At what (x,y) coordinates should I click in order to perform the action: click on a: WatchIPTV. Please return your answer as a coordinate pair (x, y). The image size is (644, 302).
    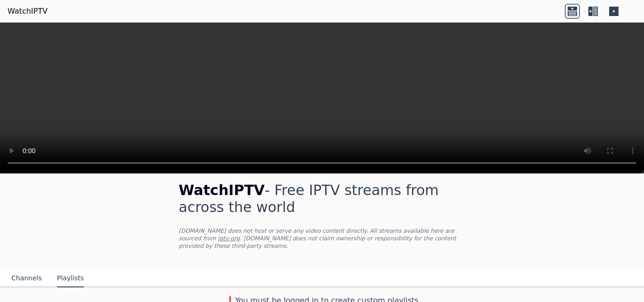
    Looking at the image, I should click on (27, 12).